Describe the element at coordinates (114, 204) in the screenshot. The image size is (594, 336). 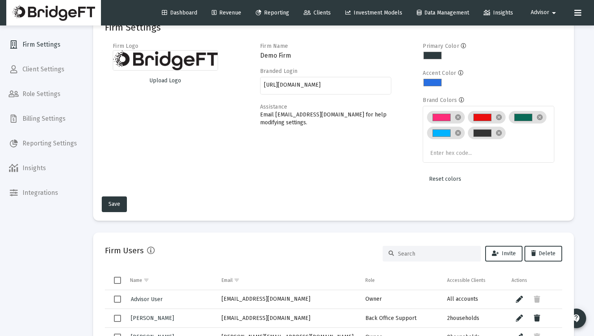
I see `span: Save` at that location.